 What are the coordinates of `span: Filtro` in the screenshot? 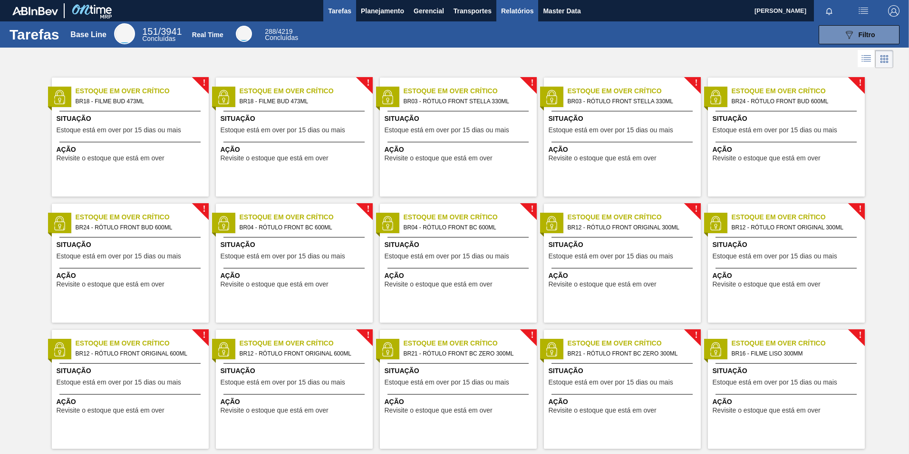 It's located at (867, 35).